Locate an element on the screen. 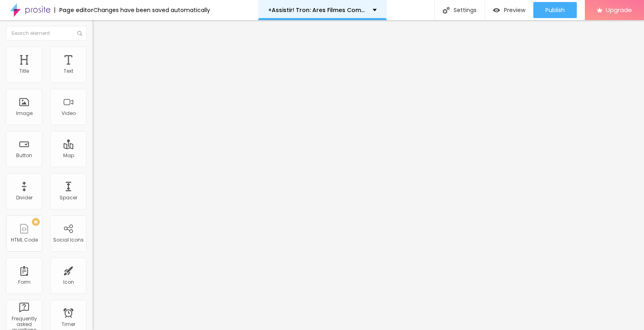  div: Video is located at coordinates (68, 113).